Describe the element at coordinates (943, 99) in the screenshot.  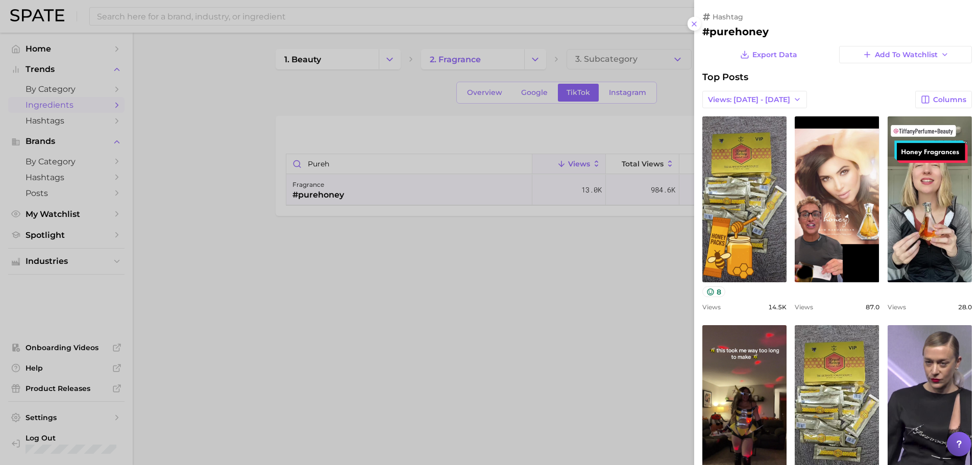
I see `button: Columns` at that location.